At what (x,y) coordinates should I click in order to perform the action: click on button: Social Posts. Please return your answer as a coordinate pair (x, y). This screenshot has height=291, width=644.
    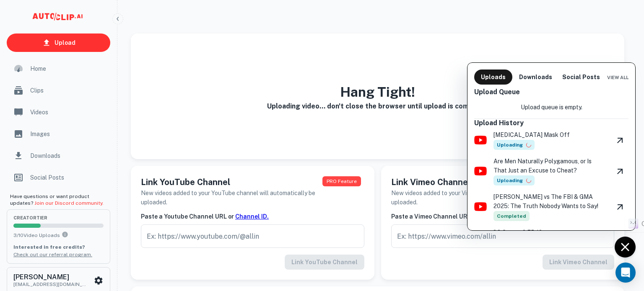
    Looking at the image, I should click on (581, 77).